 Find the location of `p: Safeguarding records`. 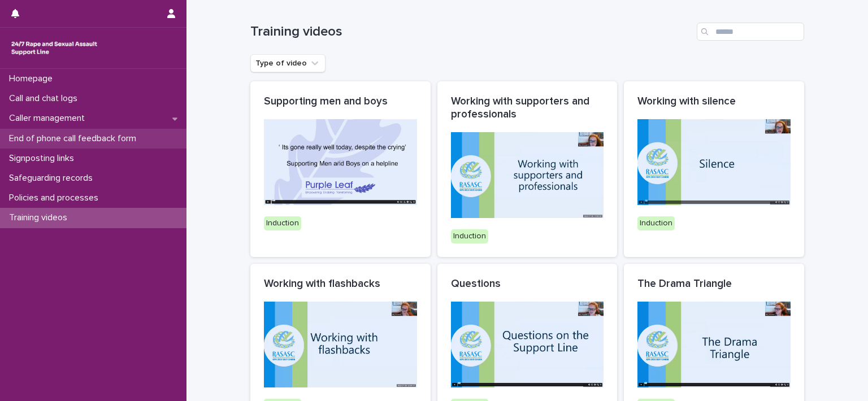

p: Safeguarding records is located at coordinates (53, 178).